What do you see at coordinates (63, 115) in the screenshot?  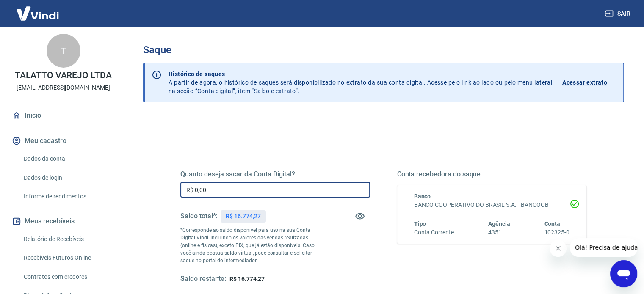 I see `a: Início` at bounding box center [63, 115].